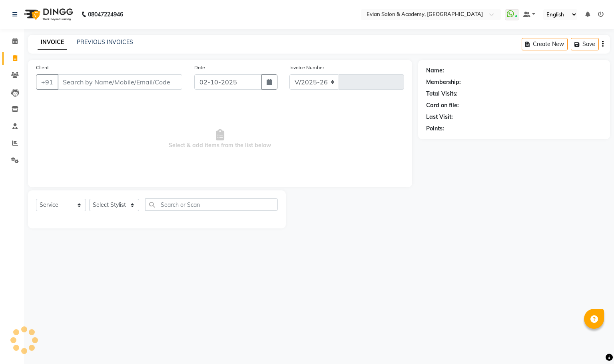 Image resolution: width=614 pixels, height=364 pixels. What do you see at coordinates (544, 44) in the screenshot?
I see `button: Create New` at bounding box center [544, 44].